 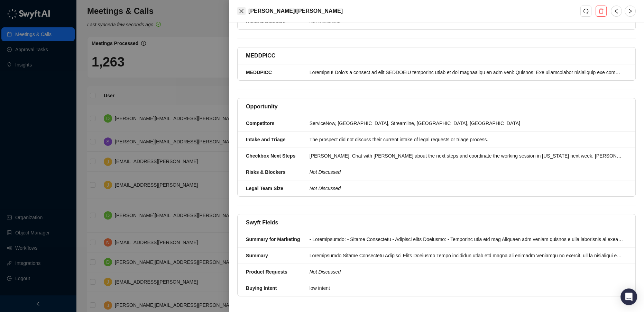 I want to click on strong: MEDDPICC, so click(x=259, y=72).